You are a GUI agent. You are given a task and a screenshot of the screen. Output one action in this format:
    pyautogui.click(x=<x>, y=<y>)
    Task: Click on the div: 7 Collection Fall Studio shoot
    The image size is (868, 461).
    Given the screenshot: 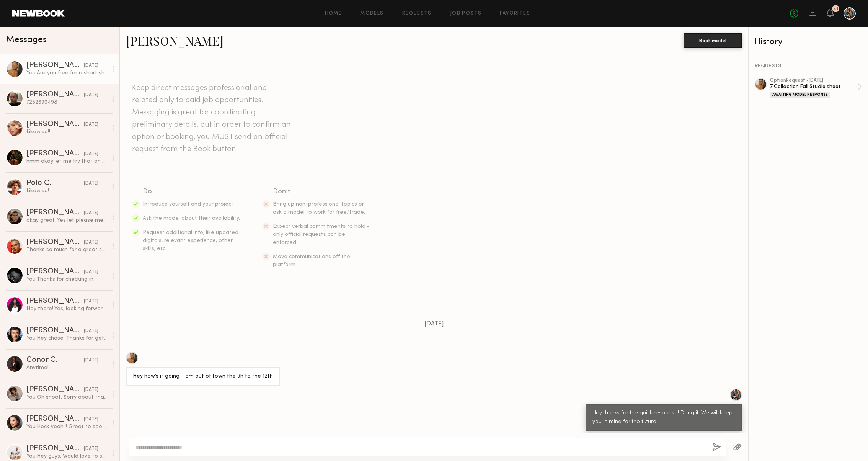 What is the action you would take?
    pyautogui.click(x=814, y=86)
    